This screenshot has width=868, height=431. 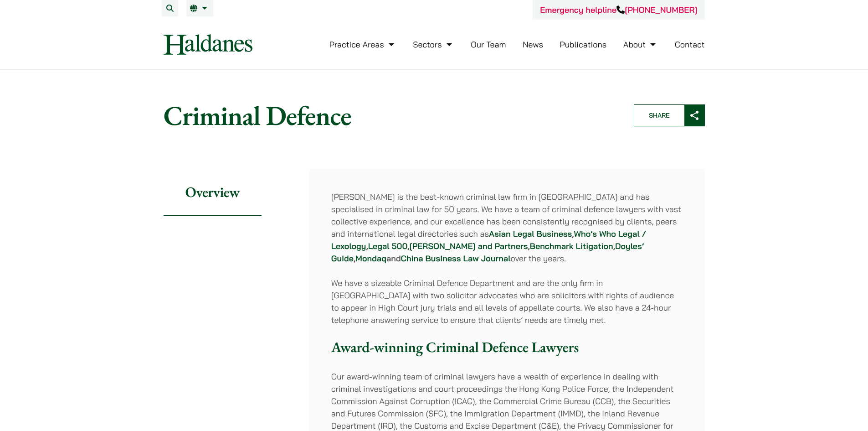 What do you see at coordinates (212, 192) in the screenshot?
I see `h2: Overview` at bounding box center [212, 192].